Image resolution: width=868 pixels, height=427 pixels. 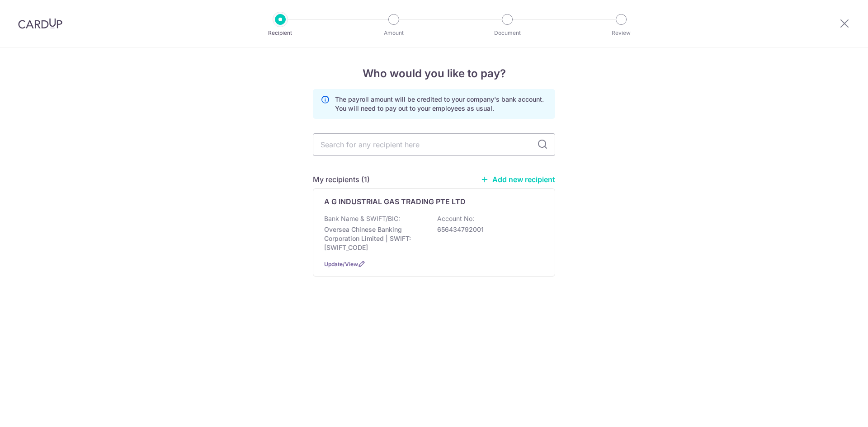 I want to click on p: Bank Name & SWIFT/BIC:, so click(x=362, y=219).